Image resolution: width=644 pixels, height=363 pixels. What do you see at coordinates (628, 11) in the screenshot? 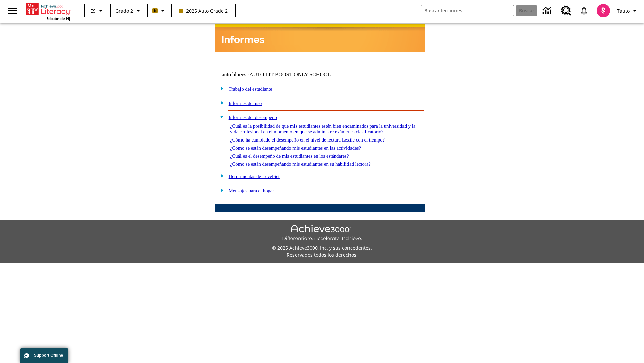
I see `button: Perfil/Configuración` at bounding box center [628, 11].